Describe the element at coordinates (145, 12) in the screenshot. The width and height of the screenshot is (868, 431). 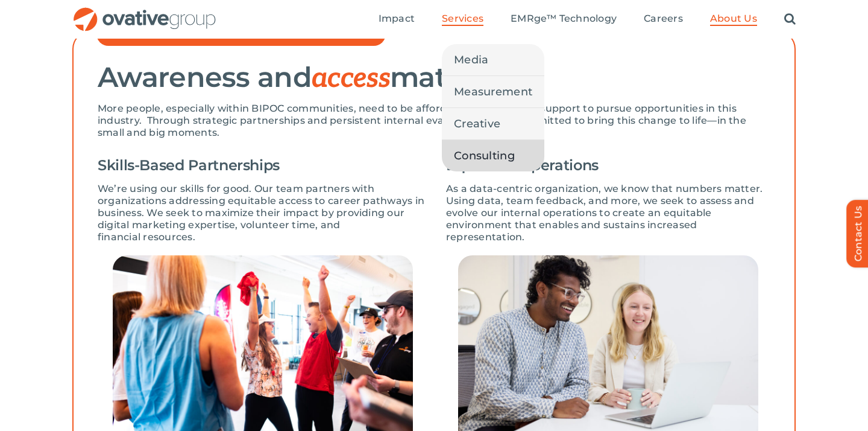
I see `a: OG_Full_horizontal_RGB` at that location.